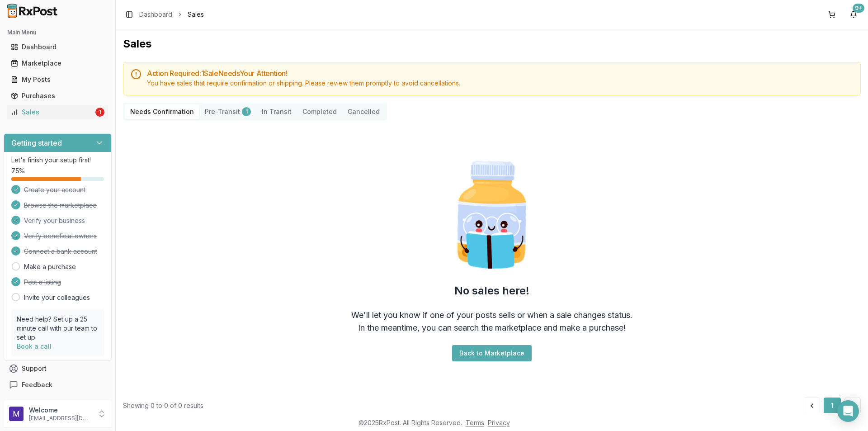 This screenshot has width=868, height=431. I want to click on div: My Posts, so click(58, 79).